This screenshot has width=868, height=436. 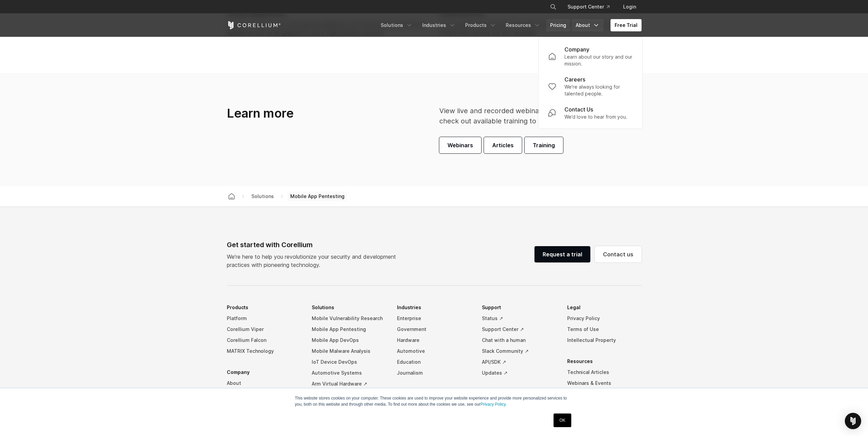 I want to click on a: Contact us, so click(x=618, y=255).